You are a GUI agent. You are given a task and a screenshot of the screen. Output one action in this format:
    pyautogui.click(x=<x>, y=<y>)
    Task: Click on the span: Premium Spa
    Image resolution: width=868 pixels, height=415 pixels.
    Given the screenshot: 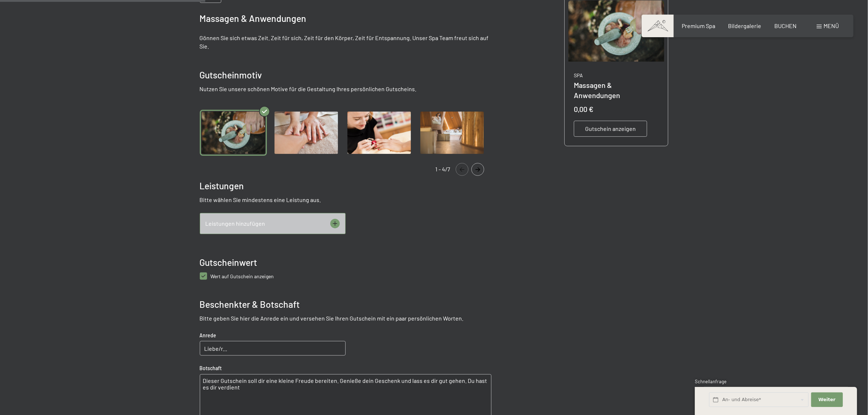 What is the action you would take?
    pyautogui.click(x=698, y=25)
    